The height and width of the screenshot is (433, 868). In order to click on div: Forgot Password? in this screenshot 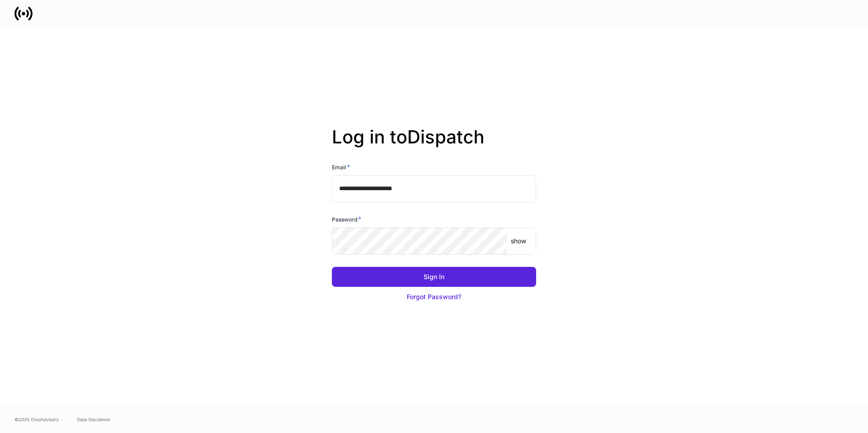, I will do `click(434, 297)`.